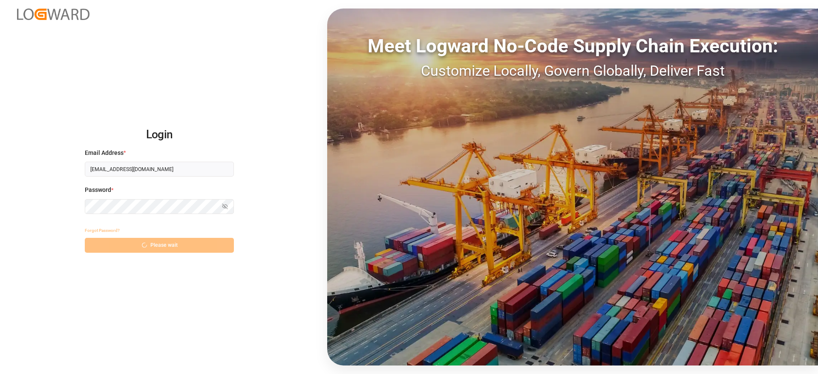  Describe the element at coordinates (159, 169) in the screenshot. I see `input: Enter your email` at that location.